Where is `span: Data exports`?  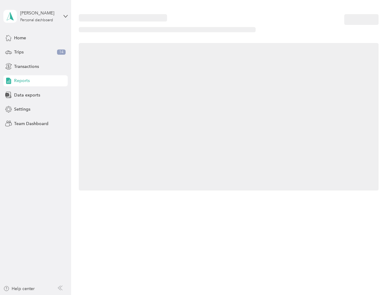
span: Data exports is located at coordinates (27, 95).